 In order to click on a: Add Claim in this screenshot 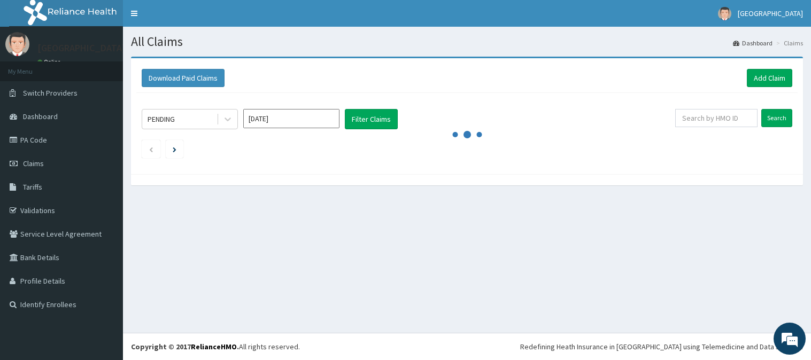, I will do `click(769, 78)`.